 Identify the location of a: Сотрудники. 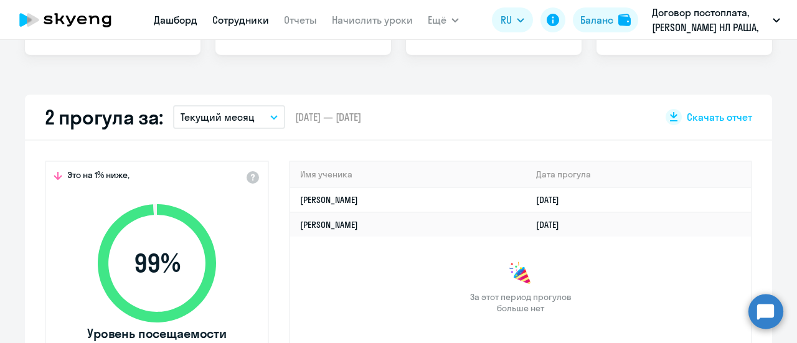
(240, 20).